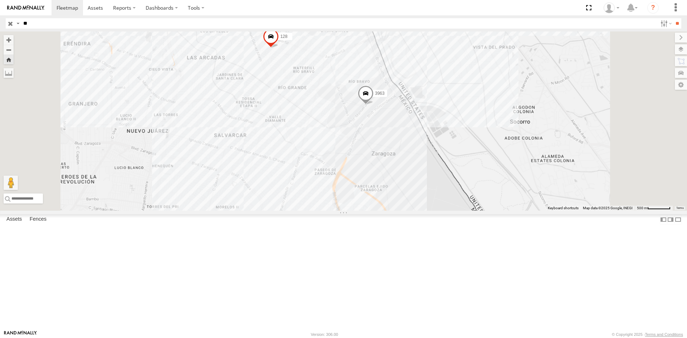  I want to click on label: Search Filter Options, so click(666, 23).